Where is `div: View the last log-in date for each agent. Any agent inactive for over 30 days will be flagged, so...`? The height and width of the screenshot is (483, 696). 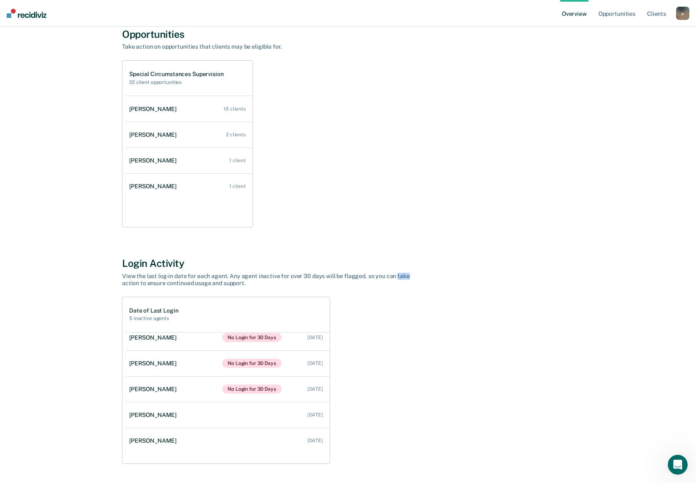
div: View the last log-in date for each agent. Any agent inactive for over 30 days will be flagged, so... is located at coordinates (268, 280).